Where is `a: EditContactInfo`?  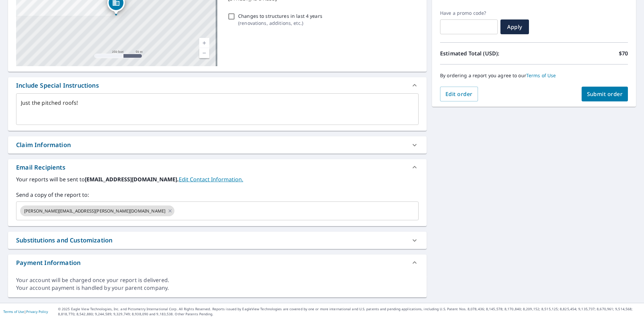
a: EditContactInfo is located at coordinates (211, 180).